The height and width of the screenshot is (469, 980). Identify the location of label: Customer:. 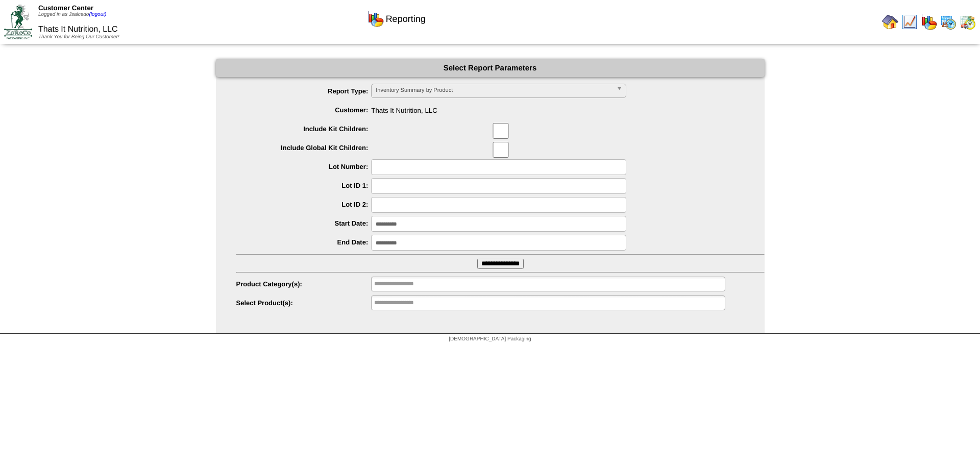
(303, 110).